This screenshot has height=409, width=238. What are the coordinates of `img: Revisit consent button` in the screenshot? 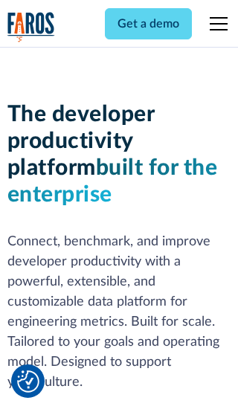 It's located at (28, 382).